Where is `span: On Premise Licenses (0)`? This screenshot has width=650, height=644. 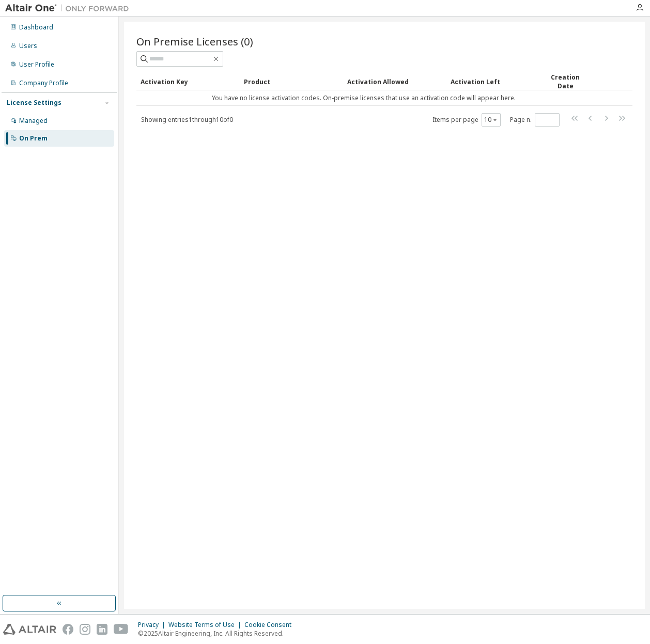
span: On Premise Licenses (0) is located at coordinates (195, 41).